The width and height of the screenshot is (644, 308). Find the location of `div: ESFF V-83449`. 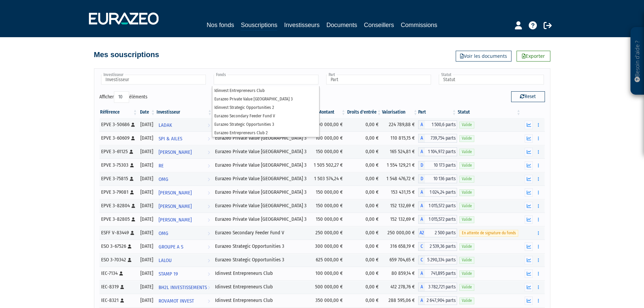

div: ESFF V-83449 is located at coordinates (118, 232).